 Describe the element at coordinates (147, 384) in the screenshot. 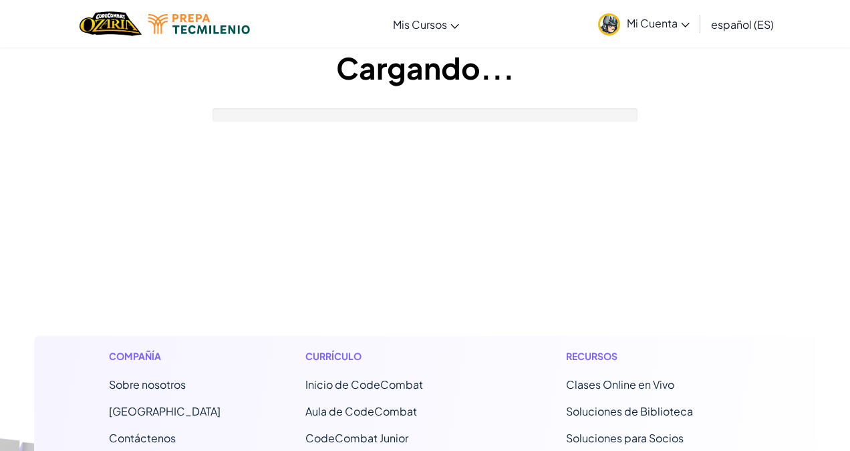

I see `a: Sobre nosotros` at that location.